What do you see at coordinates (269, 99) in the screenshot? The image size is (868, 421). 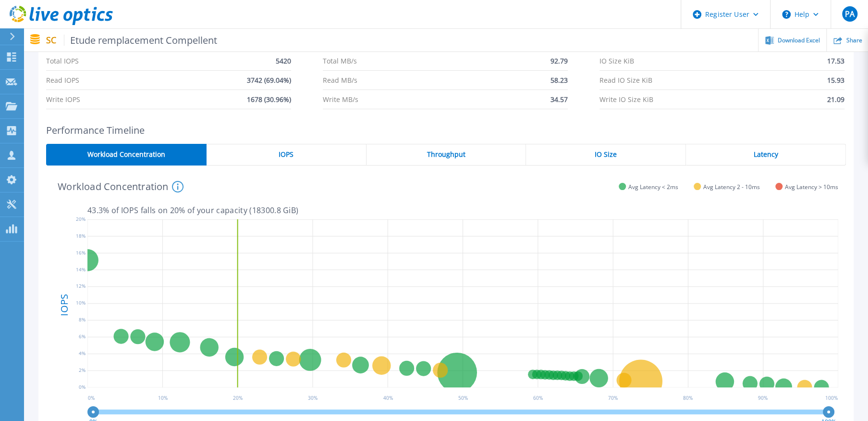 I see `span: 1678 (30.96%)` at bounding box center [269, 99].